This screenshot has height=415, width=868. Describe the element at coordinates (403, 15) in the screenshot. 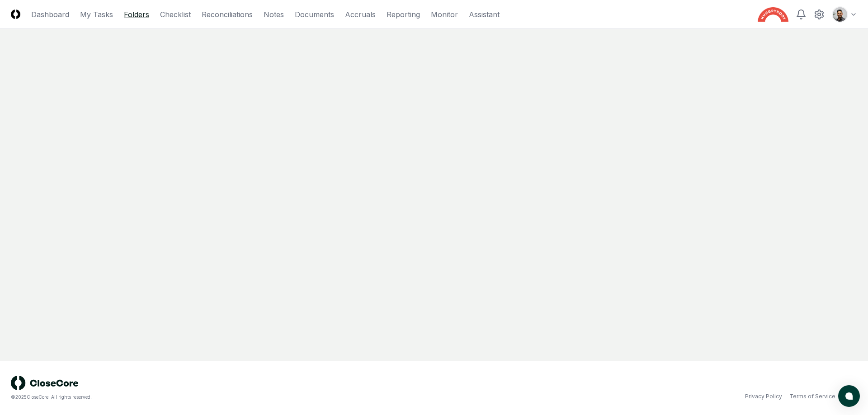

I see `a: Reporting` at that location.